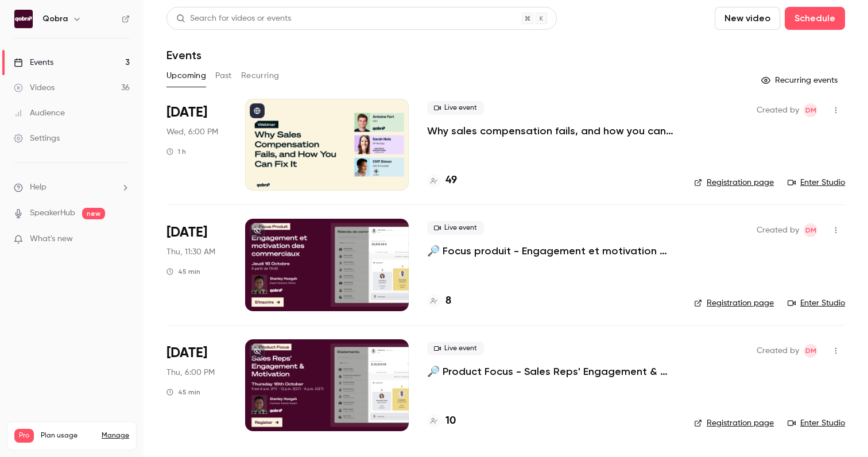  I want to click on a: 🔎 Focus produit - Engagement et motivation des commerciaux, so click(551, 251).